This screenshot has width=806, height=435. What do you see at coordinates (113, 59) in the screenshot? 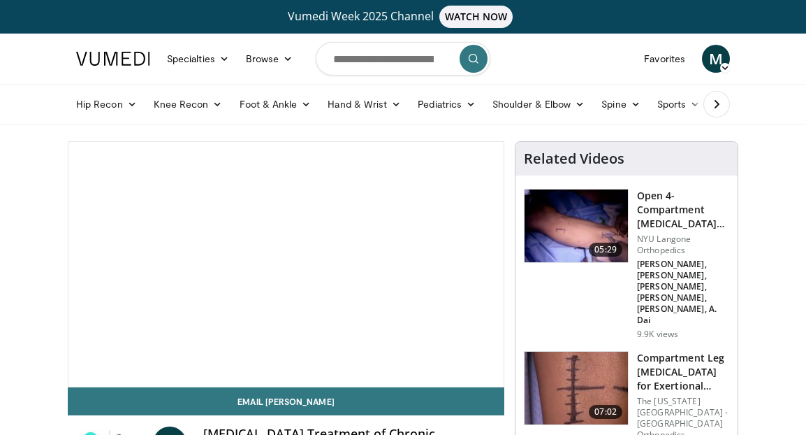
I see `img: VuMedi Logo` at bounding box center [113, 59].